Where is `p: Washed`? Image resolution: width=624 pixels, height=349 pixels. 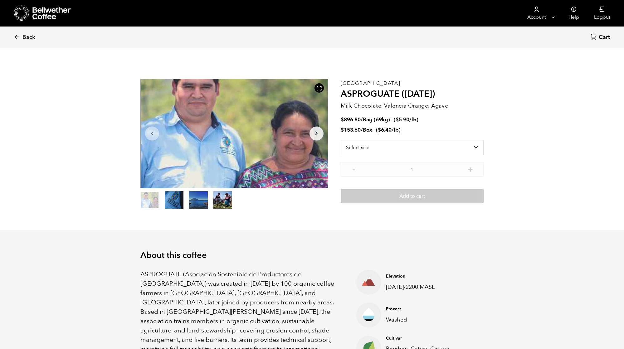
p: Washed is located at coordinates (425, 320).